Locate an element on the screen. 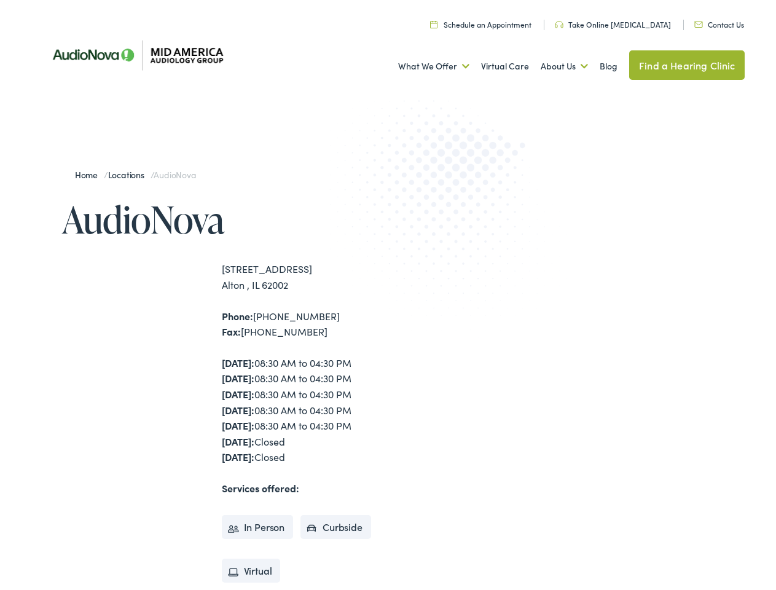  a: Home is located at coordinates (89, 174).